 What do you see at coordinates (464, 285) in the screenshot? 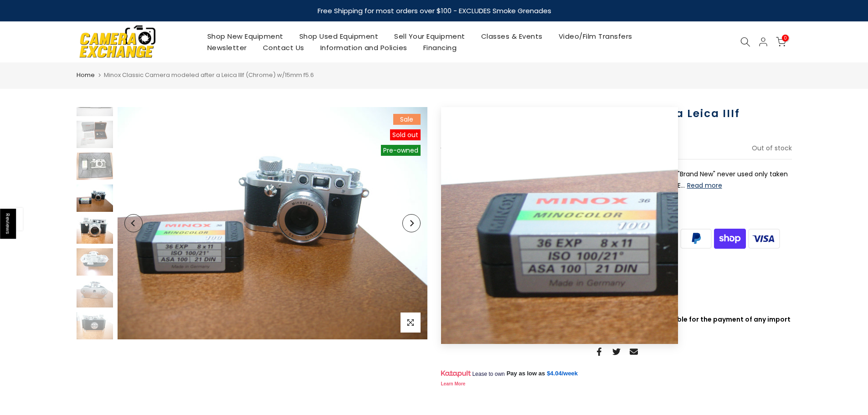
I see `span: 60500` at bounding box center [464, 285].